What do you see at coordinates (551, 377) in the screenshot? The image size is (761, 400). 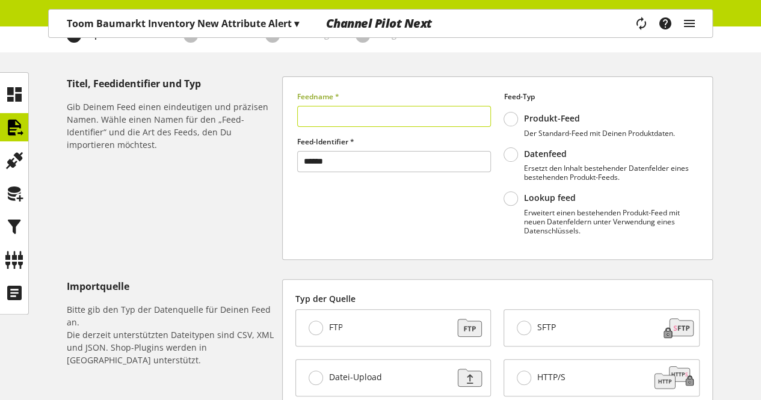 I see `span: HTTP/S` at bounding box center [551, 377].